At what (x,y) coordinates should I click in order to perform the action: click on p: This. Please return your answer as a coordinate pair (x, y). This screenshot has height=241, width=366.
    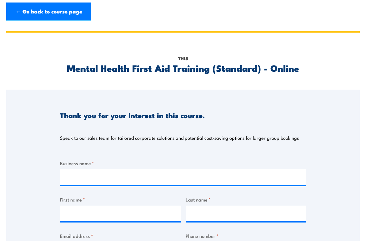
    Looking at the image, I should click on (183, 58).